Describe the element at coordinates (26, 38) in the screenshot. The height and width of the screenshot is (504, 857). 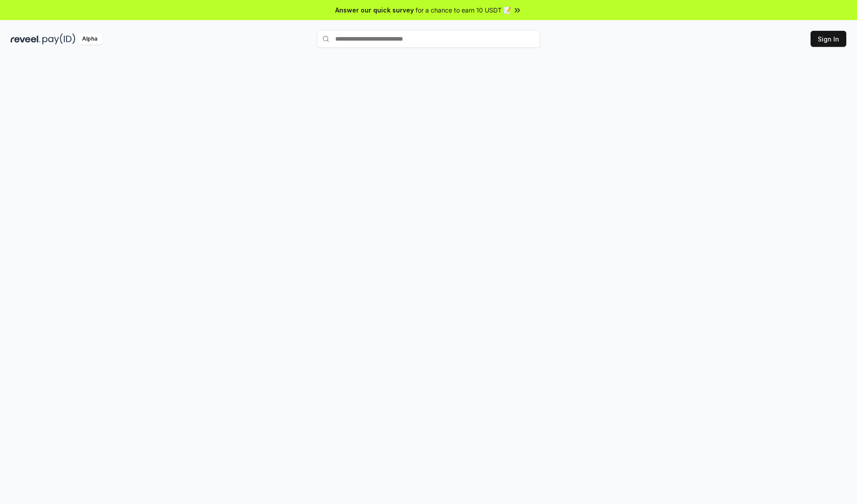
I see `img: reveel_dark` at that location.